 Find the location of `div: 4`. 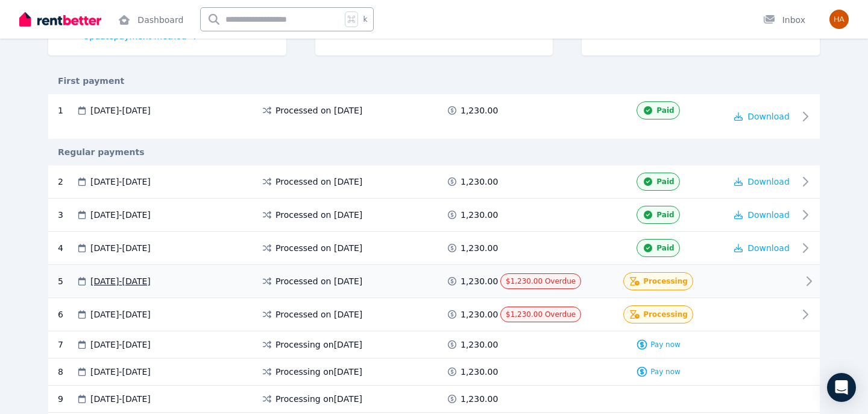

div: 4 is located at coordinates (67, 248).